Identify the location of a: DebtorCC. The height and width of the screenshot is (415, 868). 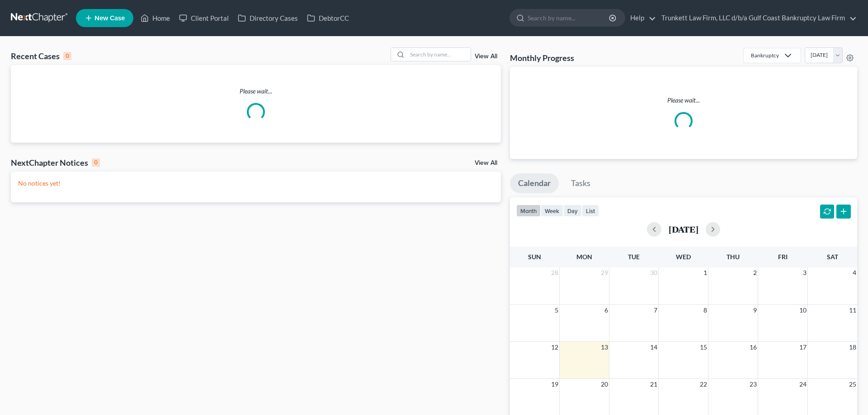
(327, 18).